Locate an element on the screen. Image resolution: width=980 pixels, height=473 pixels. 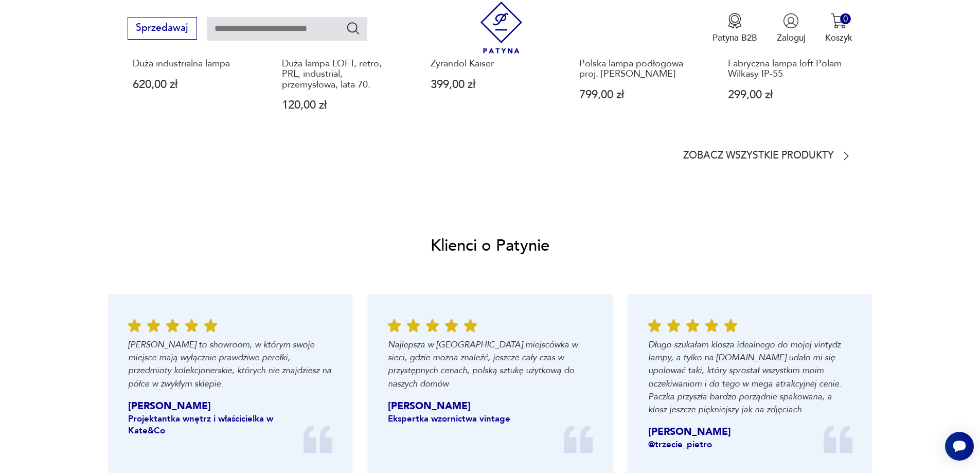
div: 0 is located at coordinates (846, 18).